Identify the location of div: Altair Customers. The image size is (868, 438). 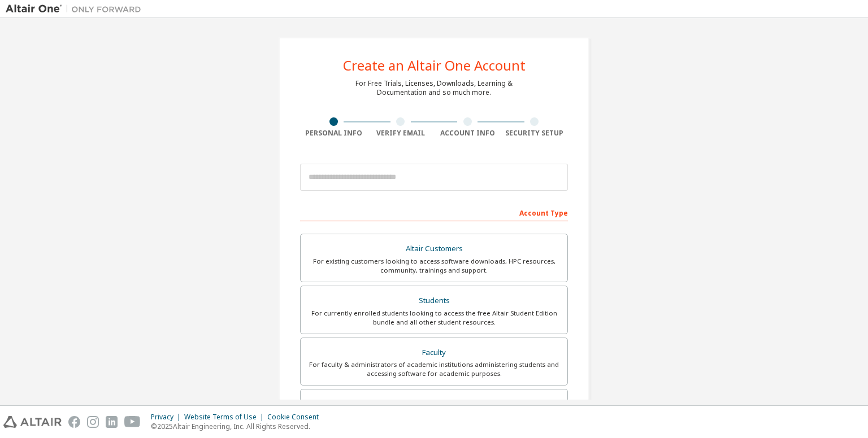
(434, 249).